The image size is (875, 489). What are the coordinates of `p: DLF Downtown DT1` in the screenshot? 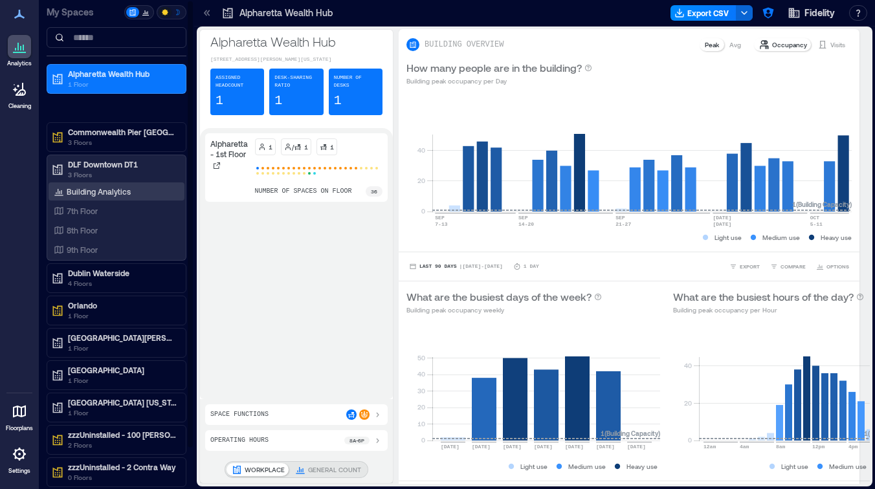 It's located at (122, 164).